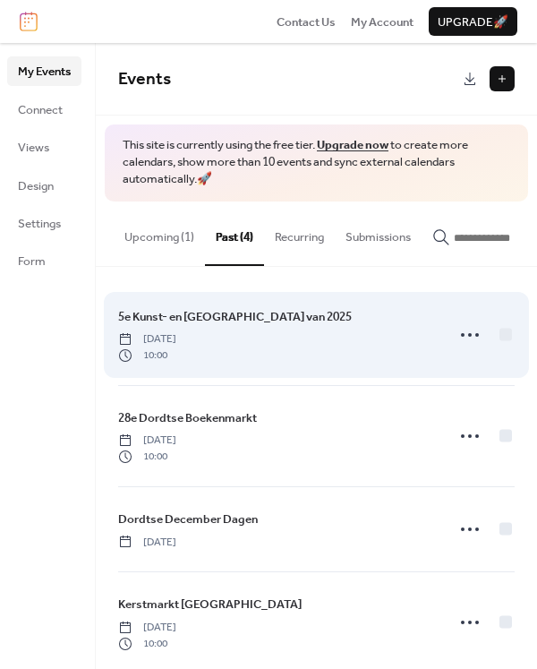 The height and width of the screenshot is (669, 537). What do you see at coordinates (353, 145) in the screenshot?
I see `a: Upgrade now` at bounding box center [353, 145].